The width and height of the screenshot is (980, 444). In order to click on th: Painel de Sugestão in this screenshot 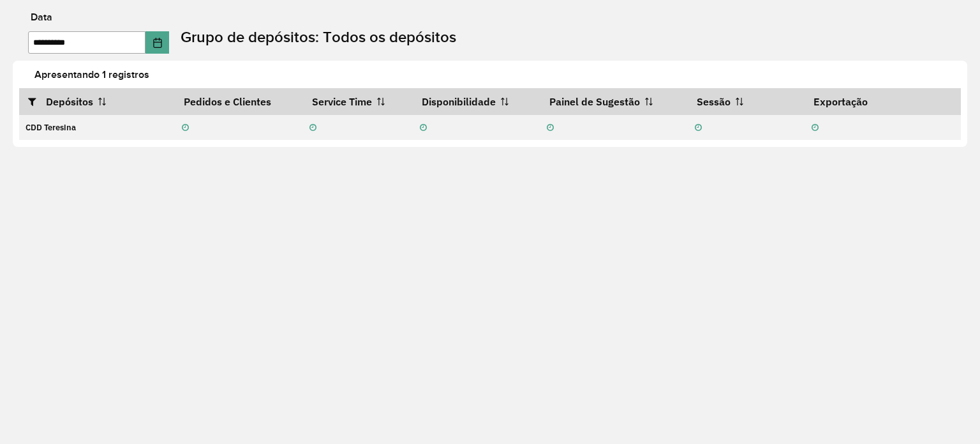, I will do `click(614, 102)`.